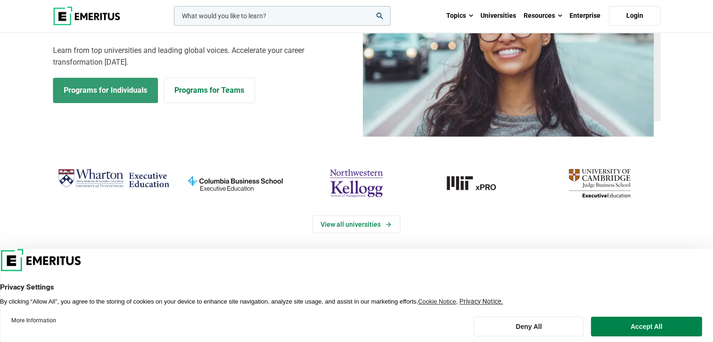 The width and height of the screenshot is (713, 342). What do you see at coordinates (478, 183) in the screenshot?
I see `img: MIT xPRO` at bounding box center [478, 183].